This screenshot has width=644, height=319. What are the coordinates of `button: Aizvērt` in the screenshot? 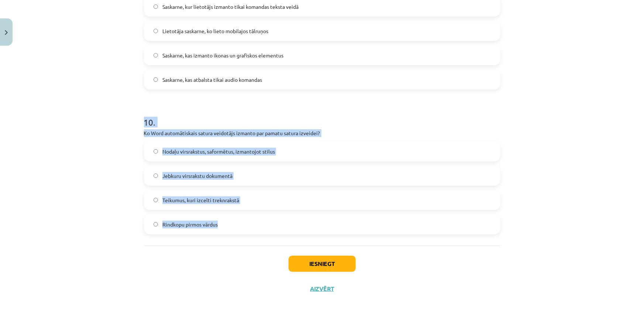 It's located at (322, 289).